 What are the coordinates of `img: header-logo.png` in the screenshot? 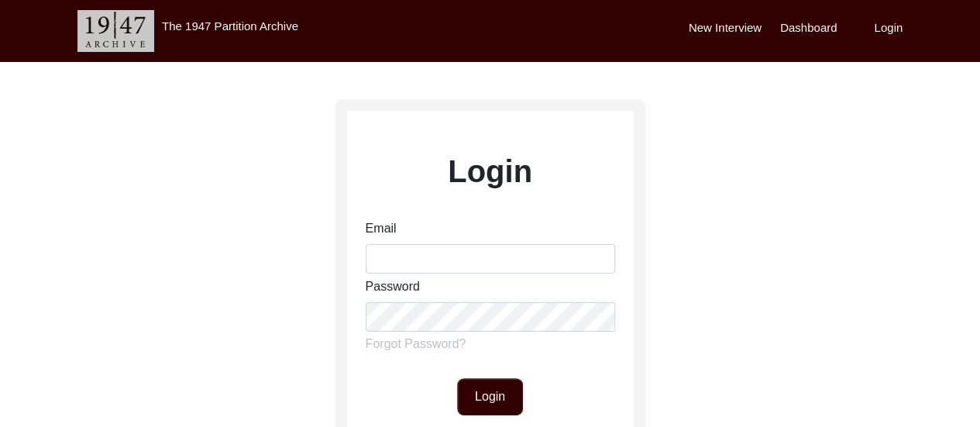 It's located at (115, 31).